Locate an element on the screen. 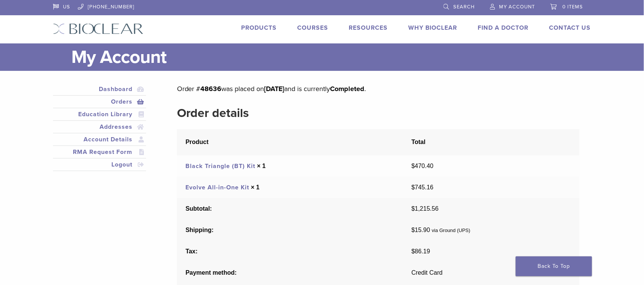  h1: My Account is located at coordinates (331, 57).